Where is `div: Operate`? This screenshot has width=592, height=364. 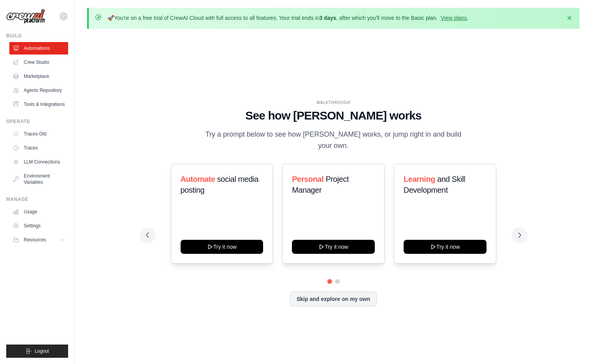 div: Operate is located at coordinates (37, 121).